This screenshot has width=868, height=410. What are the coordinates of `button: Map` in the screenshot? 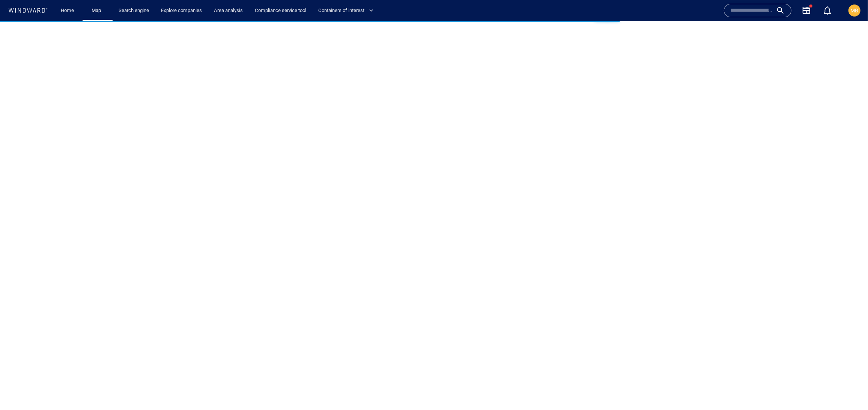 It's located at (98, 10).